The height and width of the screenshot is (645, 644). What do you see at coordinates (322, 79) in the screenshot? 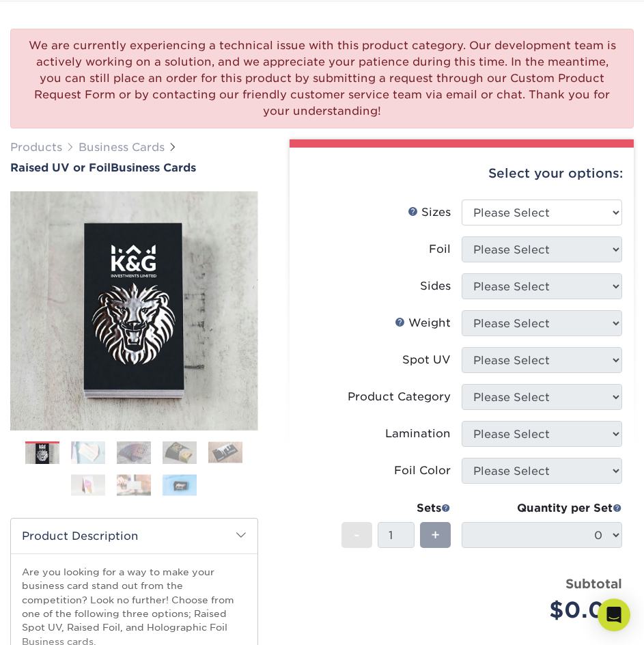
I see `div: We are currently experiencing a technical issue with this product category. Our development team ...` at bounding box center [322, 79].